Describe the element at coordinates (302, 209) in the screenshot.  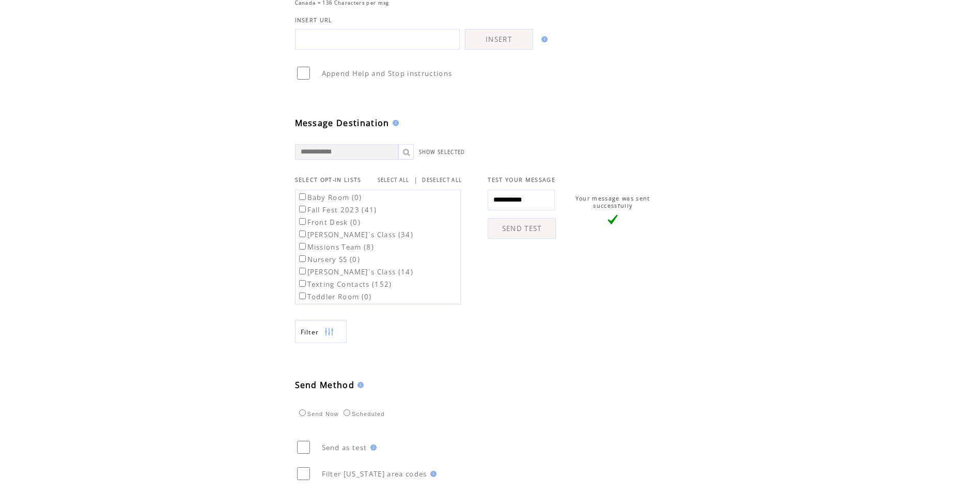
I see `input: Fall Fest 2023 (41)` at that location.